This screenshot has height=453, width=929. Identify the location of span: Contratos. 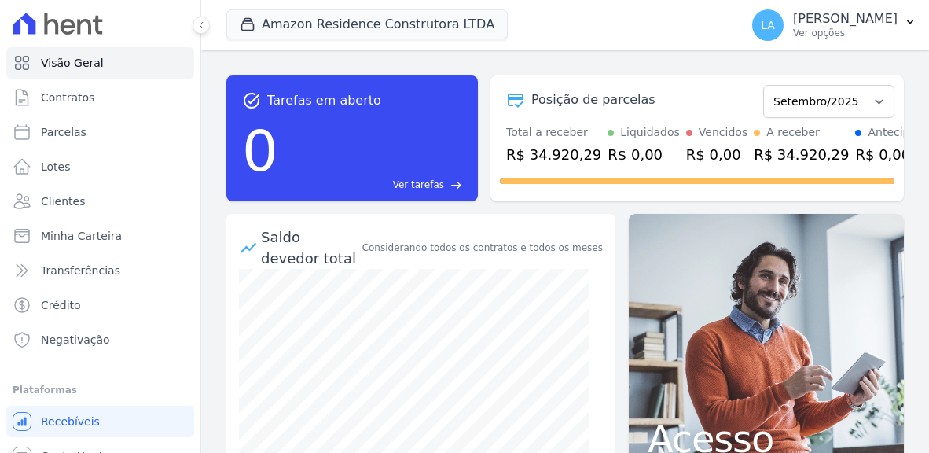
(68, 97).